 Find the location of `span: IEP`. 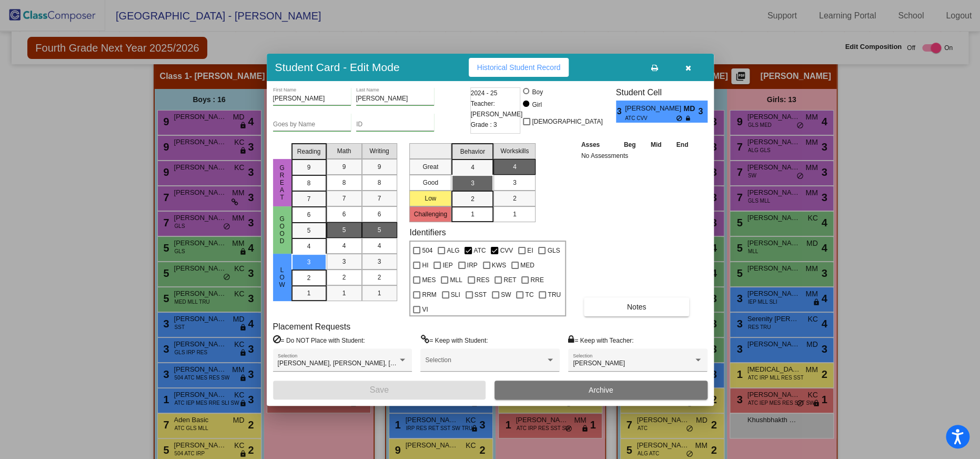

span: IEP is located at coordinates (447, 265).